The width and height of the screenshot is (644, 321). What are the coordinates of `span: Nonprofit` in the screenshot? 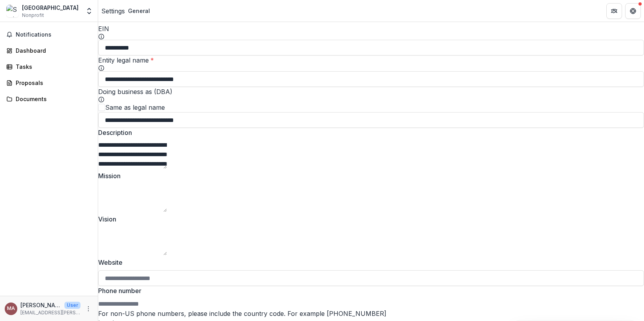 It's located at (33, 15).